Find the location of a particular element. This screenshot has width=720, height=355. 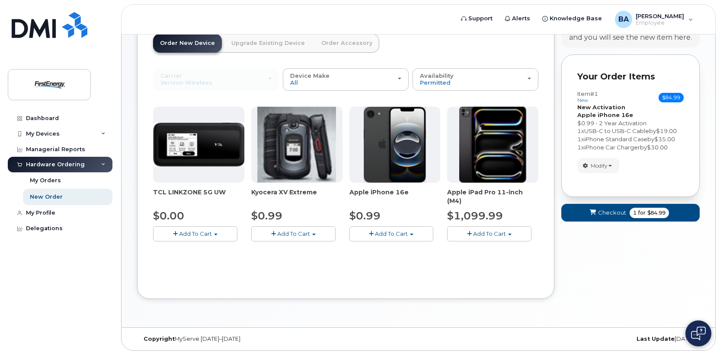

button: Device Make All is located at coordinates (345, 80).